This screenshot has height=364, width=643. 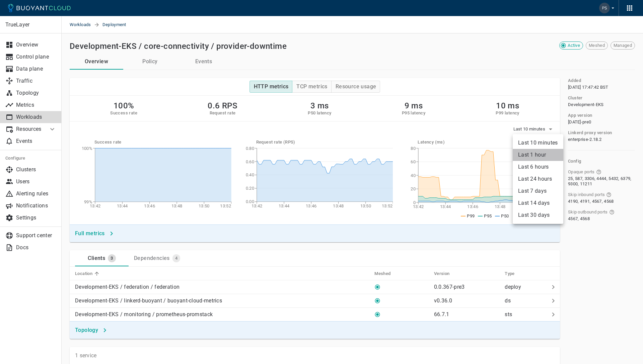 I want to click on li: Last 7 days, so click(x=538, y=191).